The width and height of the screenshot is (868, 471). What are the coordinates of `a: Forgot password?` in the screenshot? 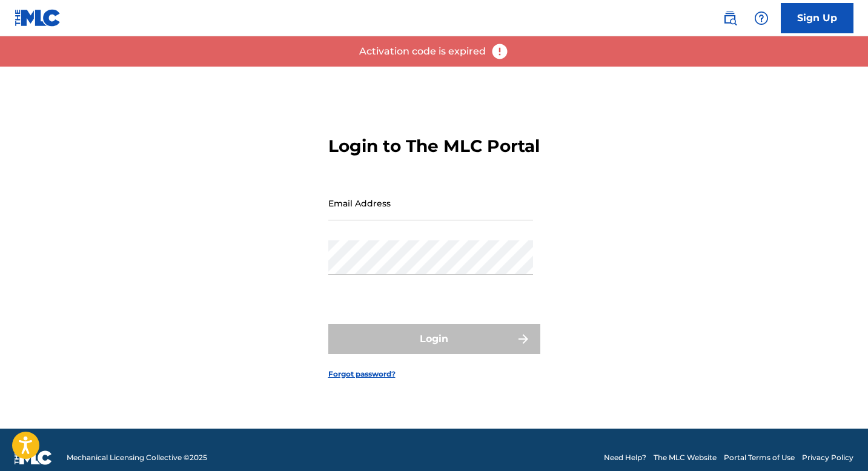 It's located at (362, 374).